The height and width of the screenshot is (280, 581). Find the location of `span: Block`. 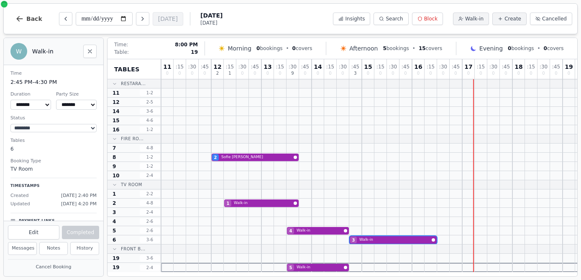

span: Block is located at coordinates (431, 19).